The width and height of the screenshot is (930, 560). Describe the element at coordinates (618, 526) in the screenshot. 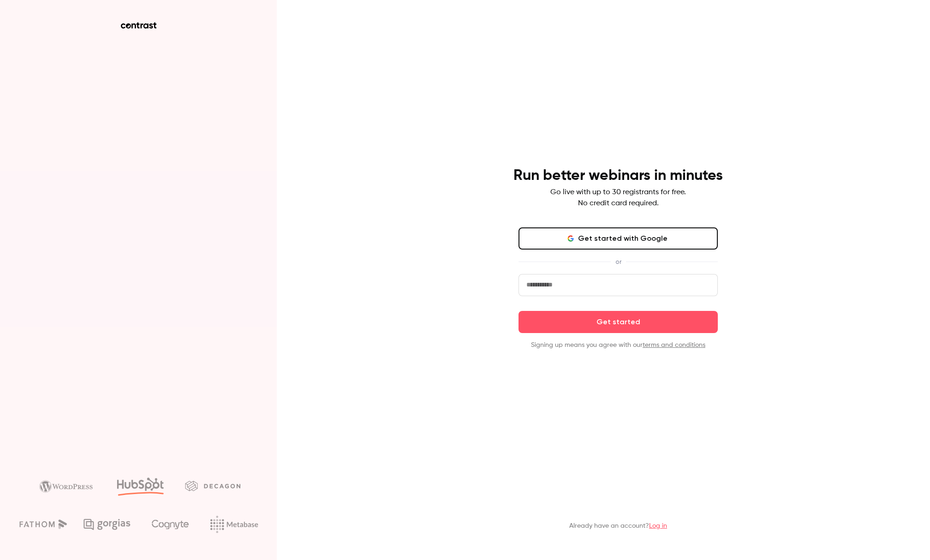

I see `p: Already have an account?` at that location.